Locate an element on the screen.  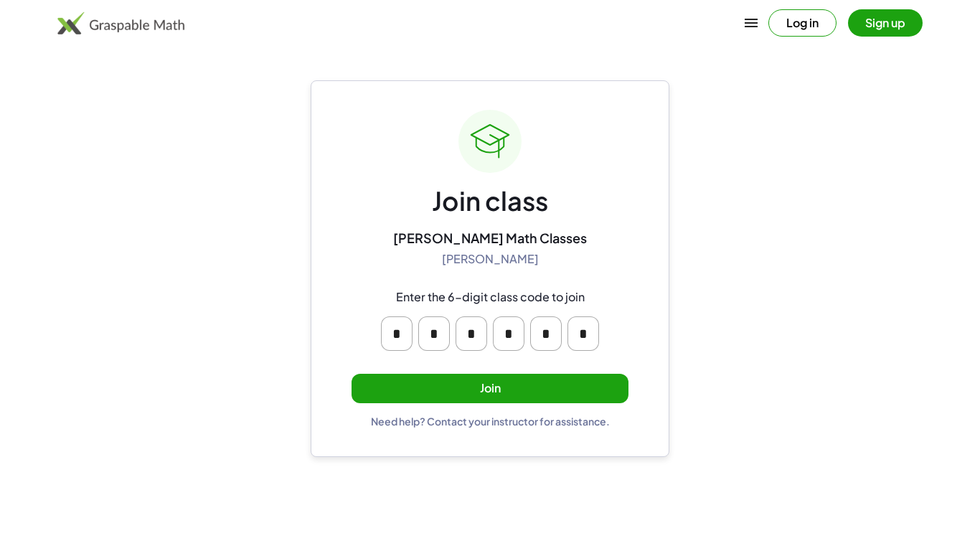
button: Sign up is located at coordinates (885, 23).